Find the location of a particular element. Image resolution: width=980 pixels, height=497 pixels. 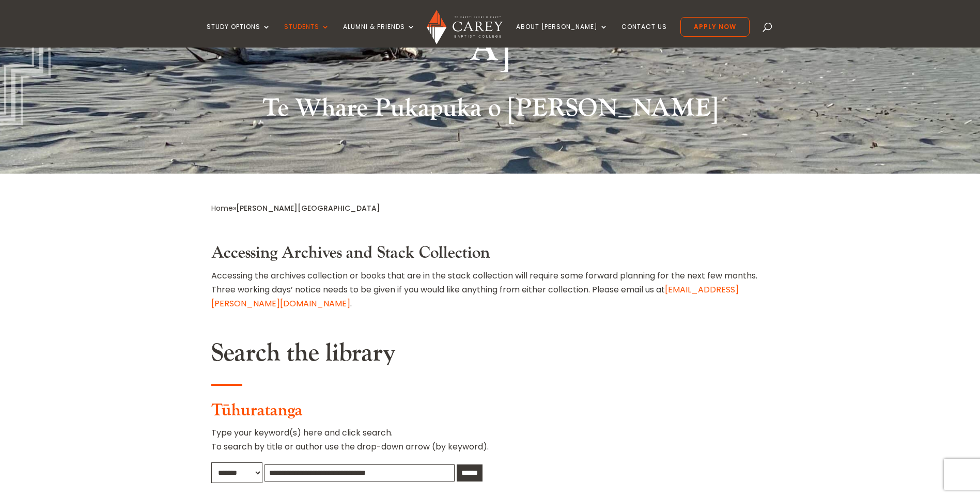

a: Alumni & Friends is located at coordinates (379, 35).